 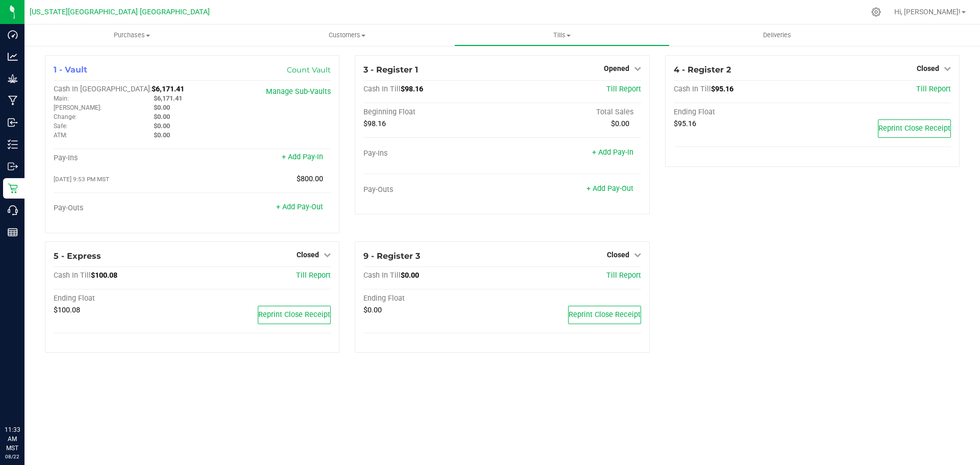 I want to click on inline-svg: Inbound, so click(x=12, y=122).